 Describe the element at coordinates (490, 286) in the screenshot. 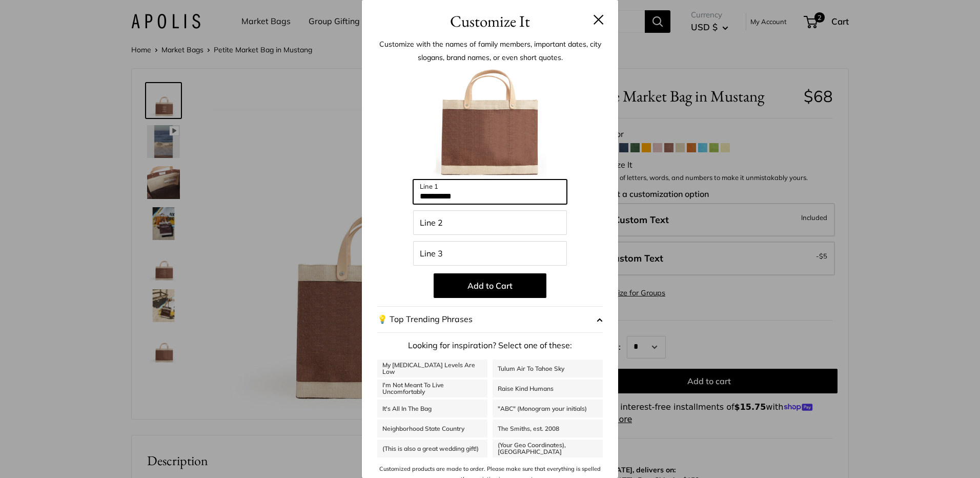

I see `button: Add to Cart` at that location.